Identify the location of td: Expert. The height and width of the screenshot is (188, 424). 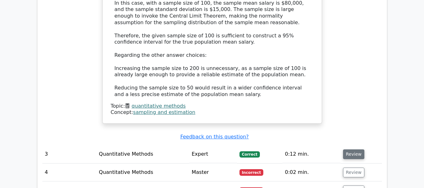
(213, 154).